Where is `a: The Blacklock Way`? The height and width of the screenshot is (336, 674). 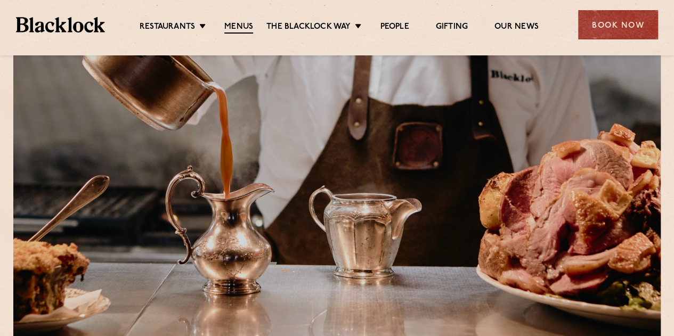 a: The Blacklock Way is located at coordinates (308, 27).